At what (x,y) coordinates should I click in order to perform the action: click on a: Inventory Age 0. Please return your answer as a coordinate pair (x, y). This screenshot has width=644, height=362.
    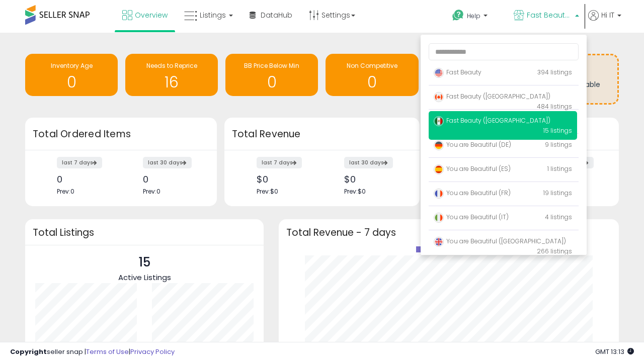
    Looking at the image, I should click on (71, 75).